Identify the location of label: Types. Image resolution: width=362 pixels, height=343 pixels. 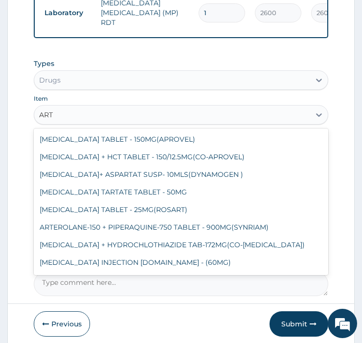
(44, 64).